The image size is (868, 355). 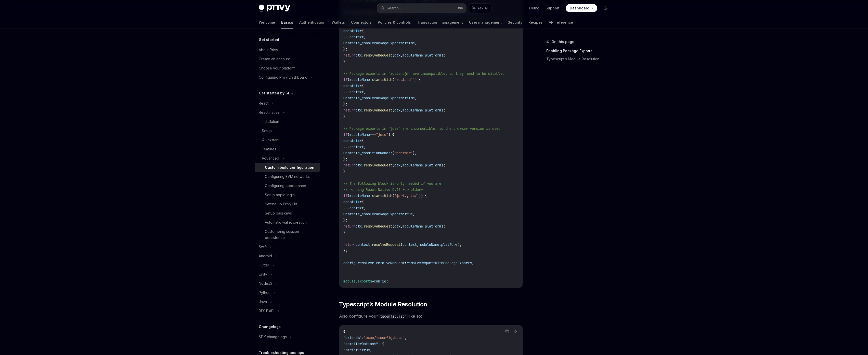 I want to click on h5: Changelogs, so click(x=269, y=327).